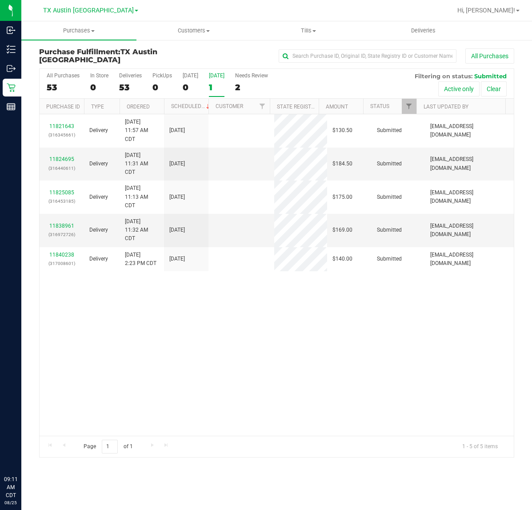  I want to click on a: Purchases, so click(79, 31).